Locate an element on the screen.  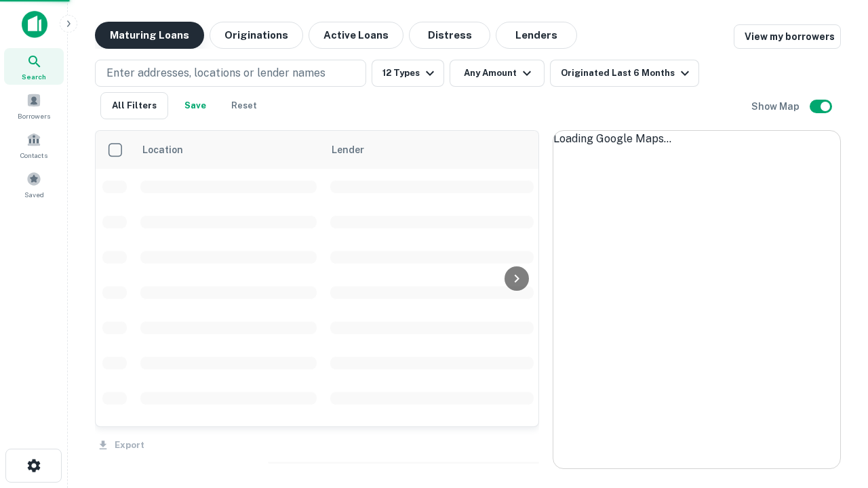
button: Any Amount is located at coordinates (497, 73).